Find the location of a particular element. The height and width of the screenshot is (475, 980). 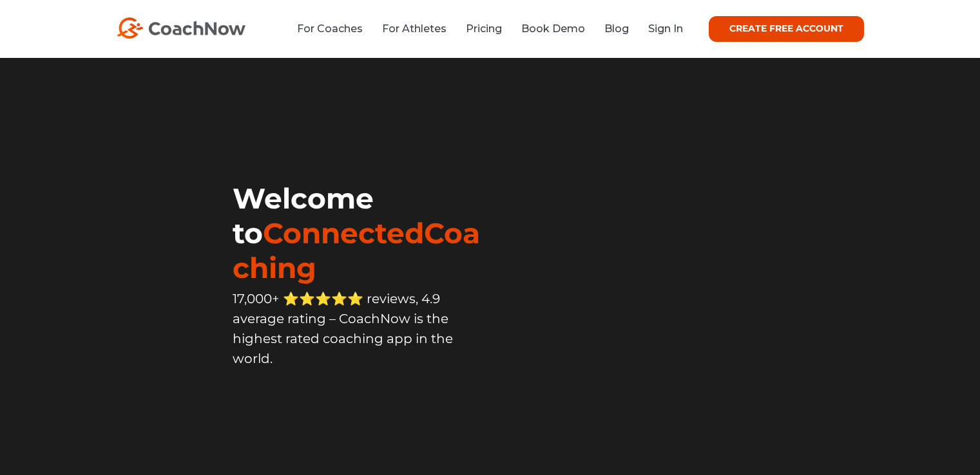

a: Sign In is located at coordinates (665, 28).